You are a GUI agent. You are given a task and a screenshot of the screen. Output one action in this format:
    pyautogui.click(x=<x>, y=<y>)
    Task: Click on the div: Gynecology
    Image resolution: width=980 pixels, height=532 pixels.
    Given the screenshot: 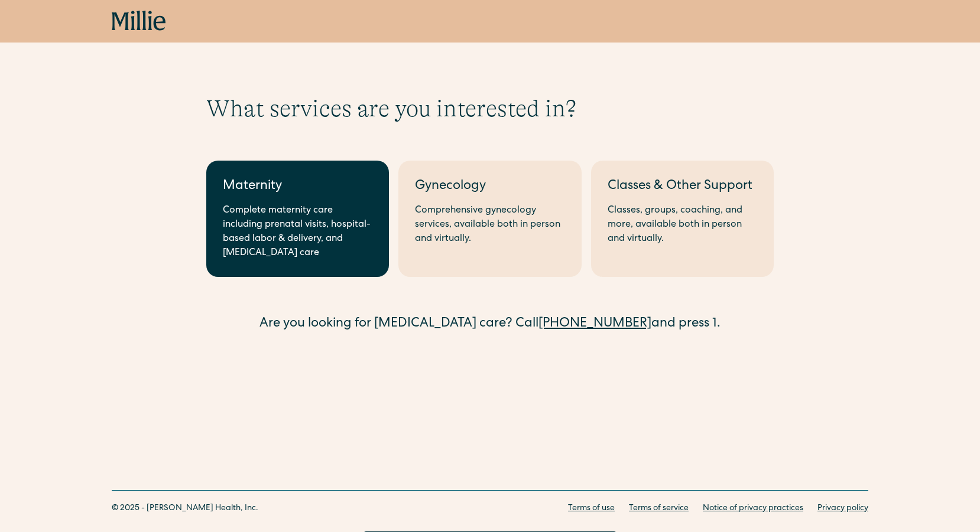 What is the action you would take?
    pyautogui.click(x=490, y=187)
    